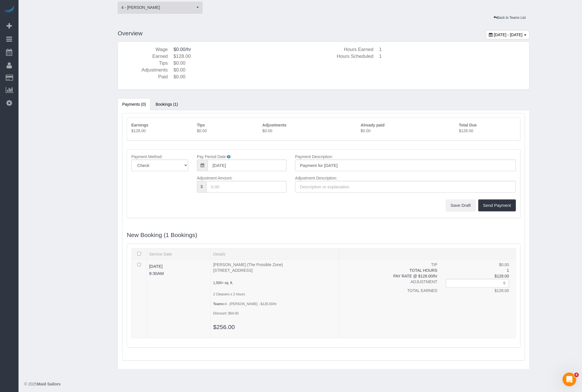  What do you see at coordinates (351, 49) in the screenshot?
I see `dt: Hours Earned` at bounding box center [351, 49].